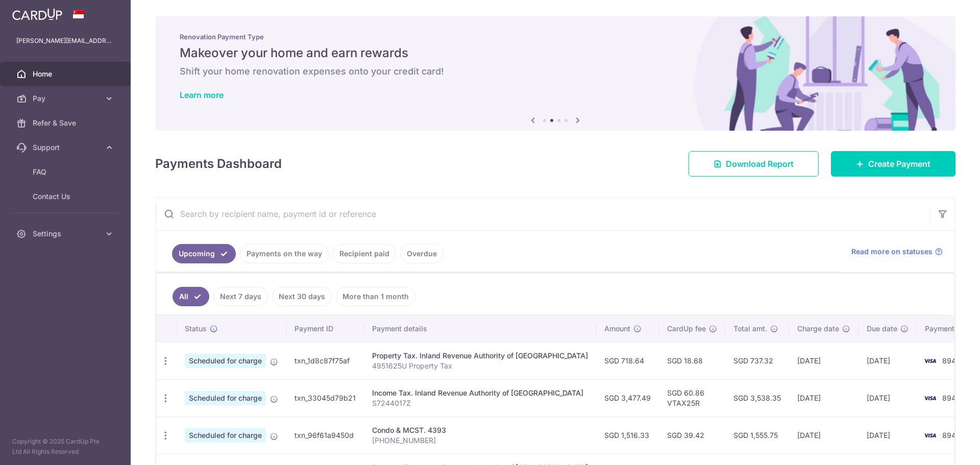 The width and height of the screenshot is (980, 465). Describe the element at coordinates (757, 435) in the screenshot. I see `td: SGD 1,555.75` at that location.